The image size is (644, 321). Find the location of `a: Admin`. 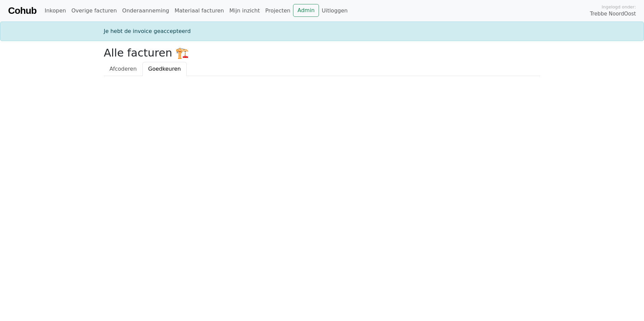

a: Admin is located at coordinates (306, 10).